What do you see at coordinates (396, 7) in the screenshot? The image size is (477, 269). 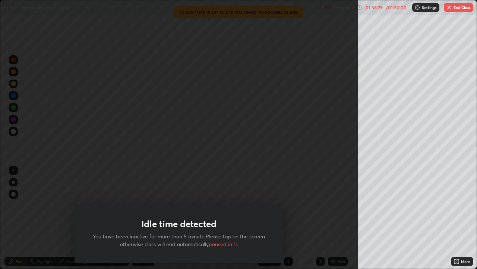 I see `div: / 01:30:00` at bounding box center [396, 7].